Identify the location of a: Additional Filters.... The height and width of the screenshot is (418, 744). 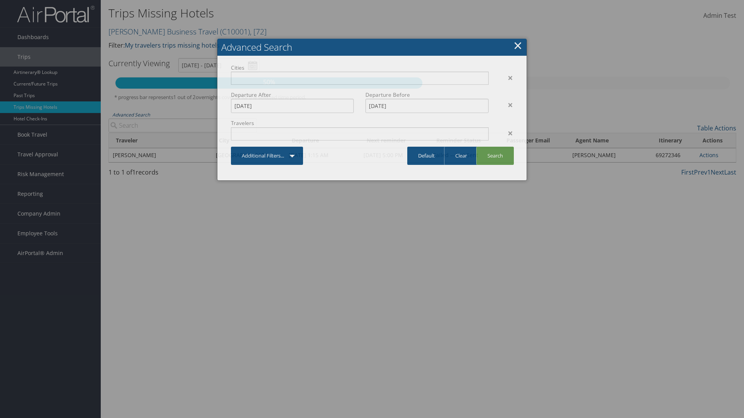
(267, 156).